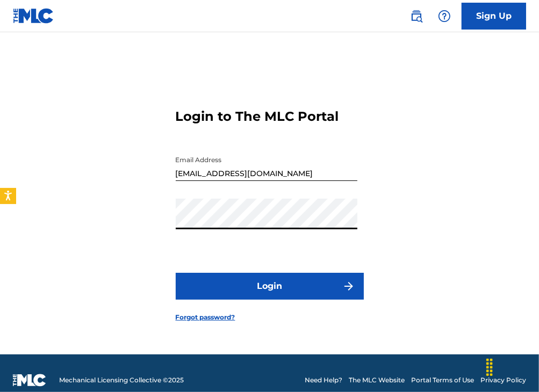 The width and height of the screenshot is (539, 392). I want to click on a: Privacy Policy, so click(503, 380).